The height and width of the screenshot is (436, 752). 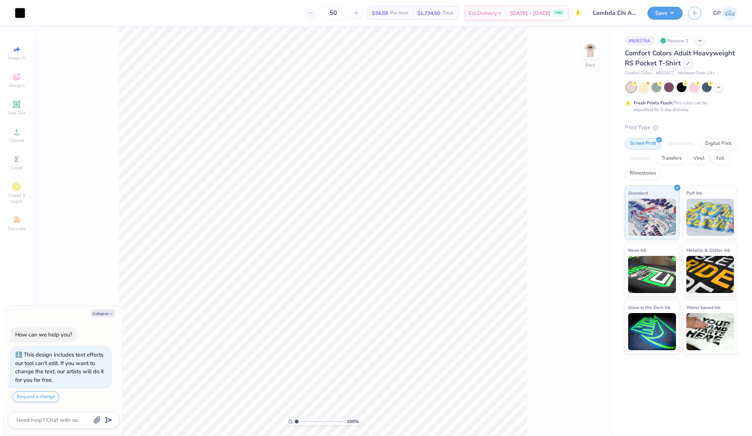 What do you see at coordinates (725, 13) in the screenshot?
I see `a: GP` at bounding box center [725, 13].